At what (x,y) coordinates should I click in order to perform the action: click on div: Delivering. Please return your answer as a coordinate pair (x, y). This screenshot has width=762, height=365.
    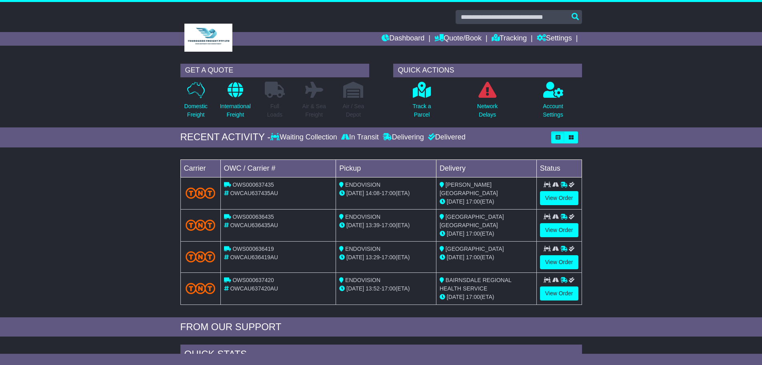
    Looking at the image, I should click on (403, 137).